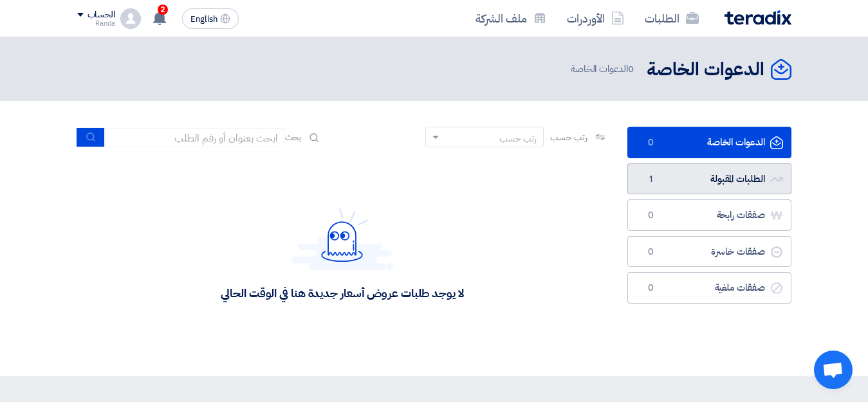 The image size is (868, 402). I want to click on a: الدعوات الخاصة0, so click(709, 142).